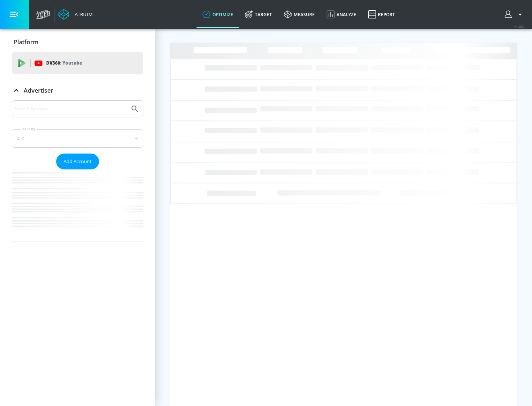 Image resolution: width=532 pixels, height=406 pixels. What do you see at coordinates (82, 14) in the screenshot?
I see `div: Atrium` at bounding box center [82, 14].